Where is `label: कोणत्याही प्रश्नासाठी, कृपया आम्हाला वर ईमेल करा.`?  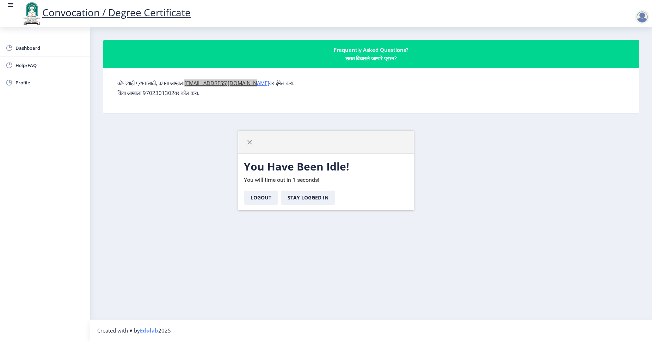
label: कोणत्याही प्रश्नासाठी, कृपया आम्हाला वर ईमेल करा. is located at coordinates (206, 83).